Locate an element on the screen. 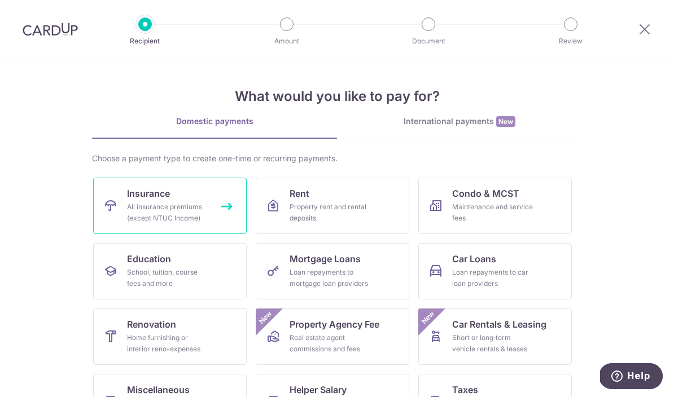  div: Short or long‑term vehicle rentals & leases is located at coordinates (493, 344).